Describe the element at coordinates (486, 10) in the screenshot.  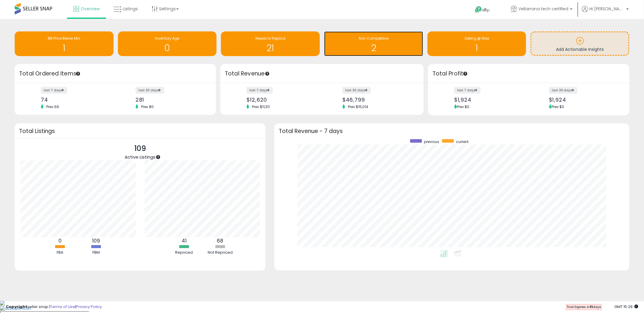
I see `span: Help` at that location.